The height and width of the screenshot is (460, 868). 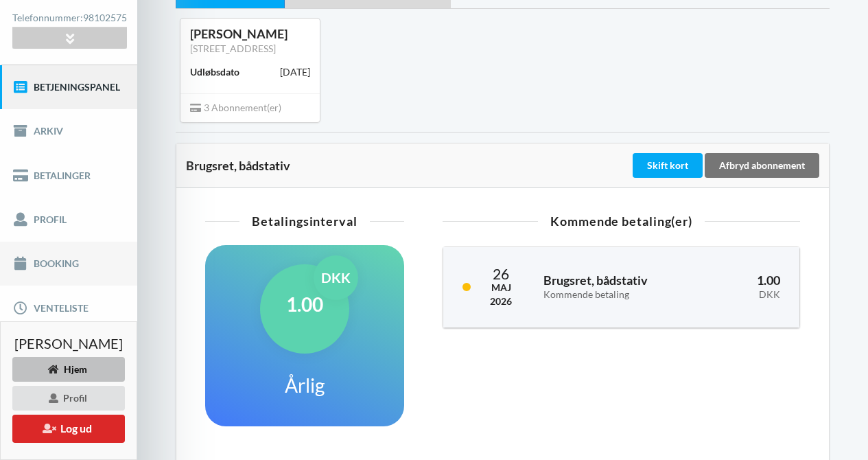 What do you see at coordinates (68, 428) in the screenshot?
I see `button: Log ud` at bounding box center [68, 428].